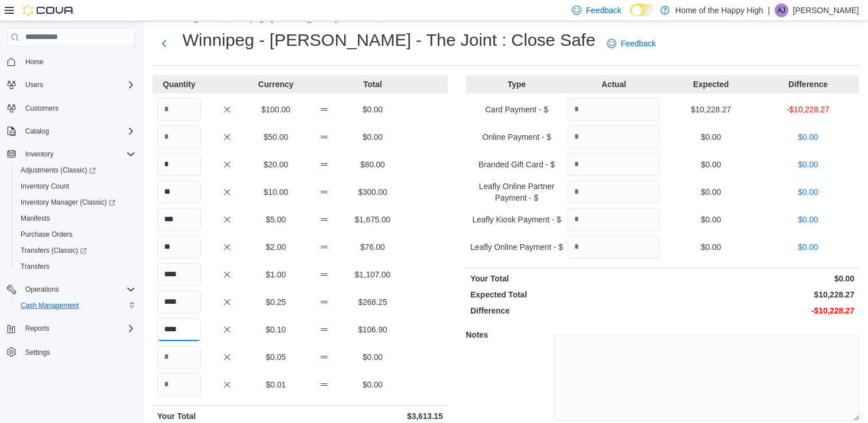 The image size is (868, 423). What do you see at coordinates (372, 165) in the screenshot?
I see `p: $80.00` at bounding box center [372, 165].